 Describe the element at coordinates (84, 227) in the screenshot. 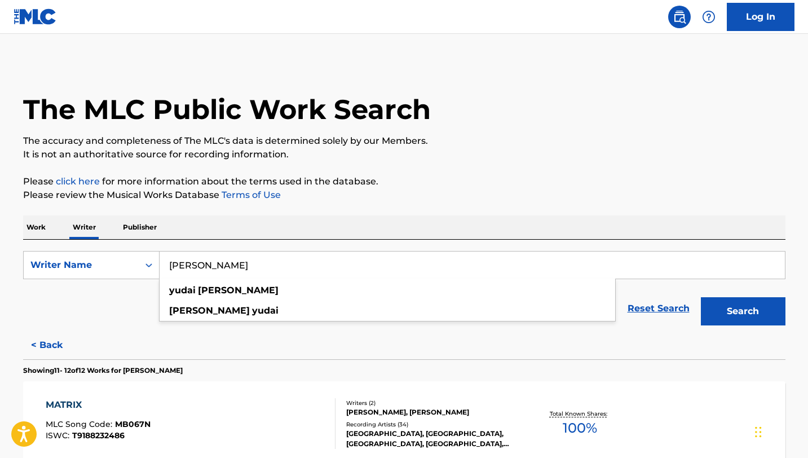

I see `p: Writer` at that location.